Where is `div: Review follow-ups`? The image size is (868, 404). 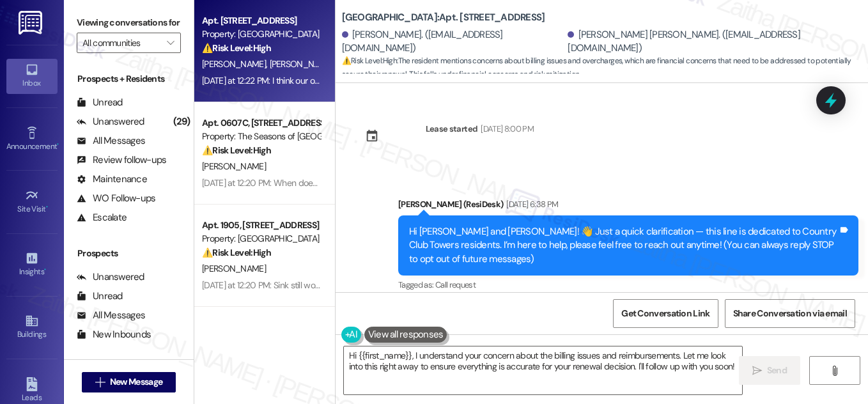
div: Review follow-ups is located at coordinates (122, 160).